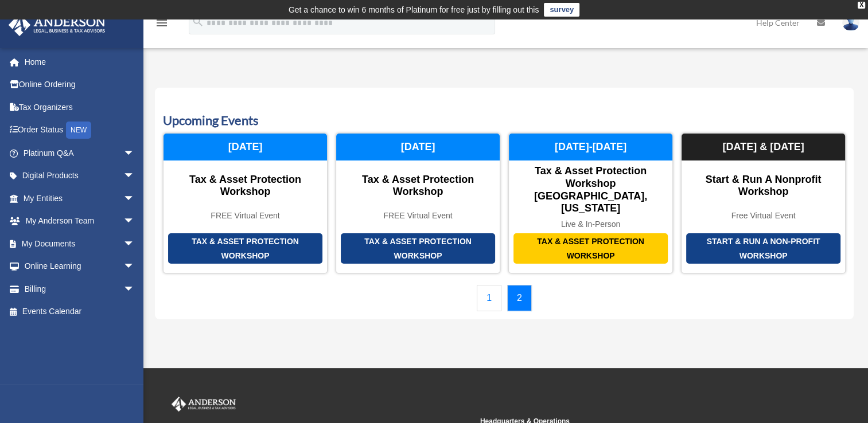  What do you see at coordinates (80, 107) in the screenshot?
I see `a: Tax Organizers` at bounding box center [80, 107].